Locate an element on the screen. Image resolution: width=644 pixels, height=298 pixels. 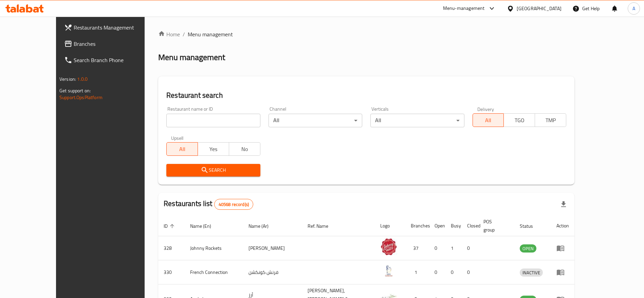
h2: Menu management is located at coordinates (192, 57).